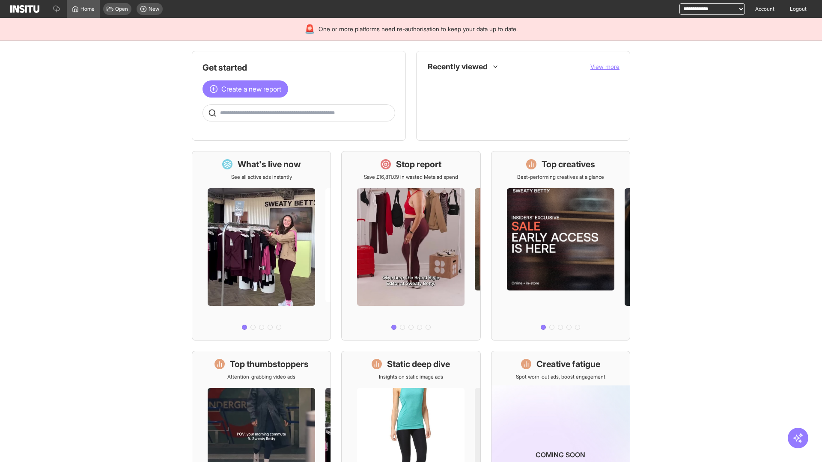  Describe the element at coordinates (411, 377) in the screenshot. I see `p: Insights on static image ads` at that location.